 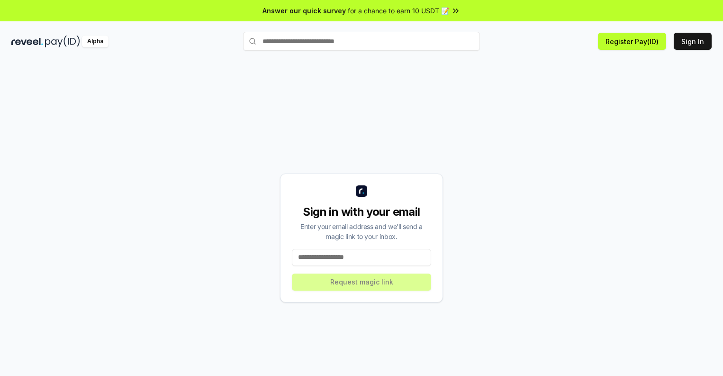 What do you see at coordinates (362, 231) in the screenshot?
I see `div: Enter your email address and we’ll send a magic link to your inbox.` at bounding box center [362, 231].